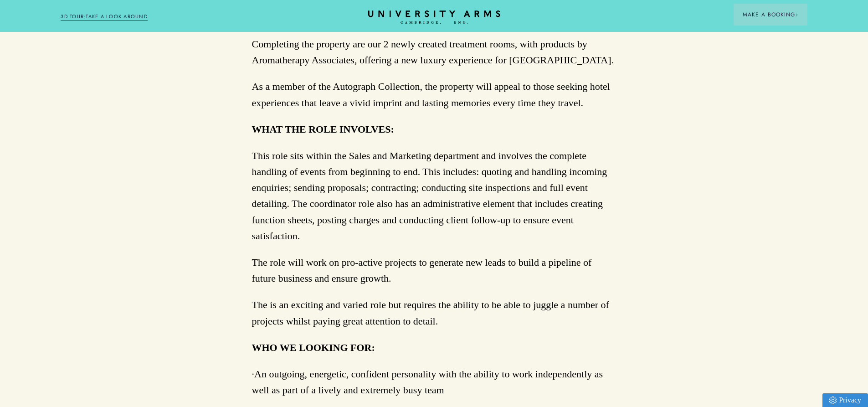 This screenshot has width=868, height=407. What do you see at coordinates (770, 15) in the screenshot?
I see `span: Make a Booking` at bounding box center [770, 15].